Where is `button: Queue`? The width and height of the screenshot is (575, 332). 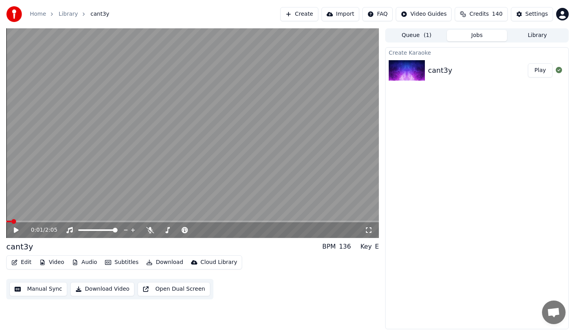
button: Queue is located at coordinates (417, 35).